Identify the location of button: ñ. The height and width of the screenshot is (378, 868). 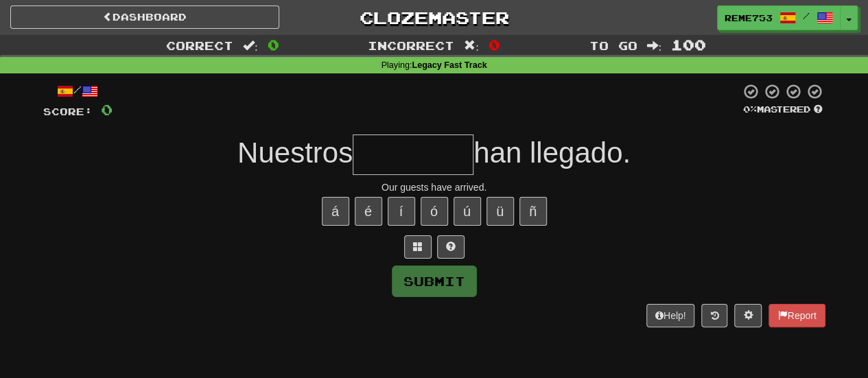
(533, 212).